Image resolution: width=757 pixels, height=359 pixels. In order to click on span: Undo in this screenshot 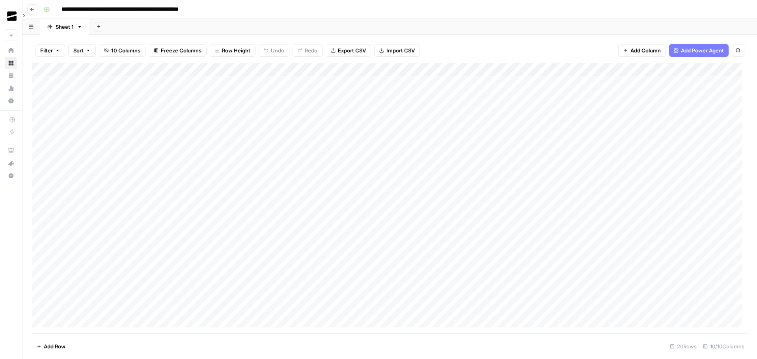, I will do `click(278, 50)`.